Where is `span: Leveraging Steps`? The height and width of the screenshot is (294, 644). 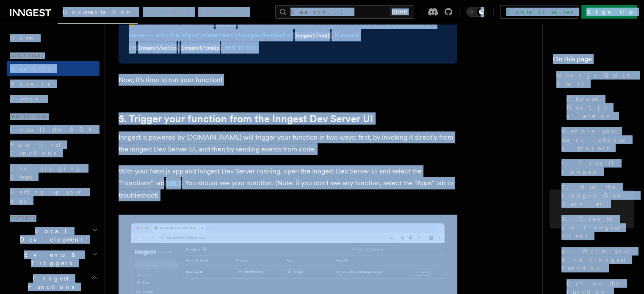 span: Leveraging Steps is located at coordinates (46, 173).